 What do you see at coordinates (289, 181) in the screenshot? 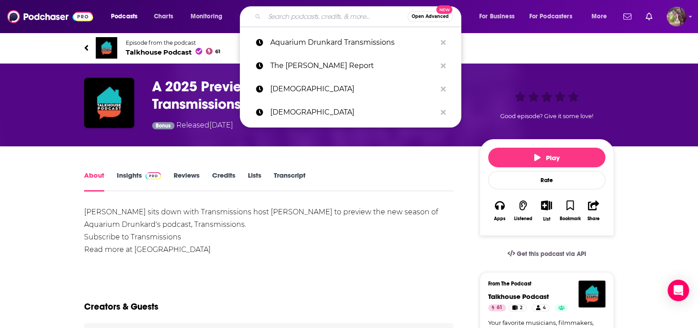
I see `a: Transcript` at bounding box center [289, 181].